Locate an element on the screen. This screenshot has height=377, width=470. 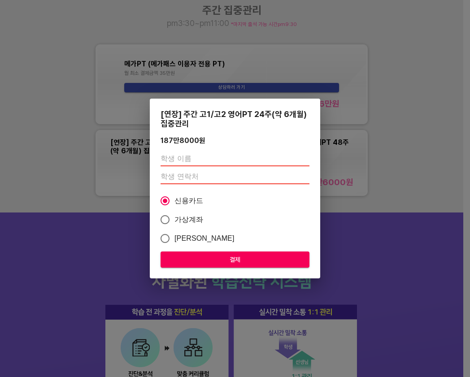
span: 신용카드 is located at coordinates (189, 201).